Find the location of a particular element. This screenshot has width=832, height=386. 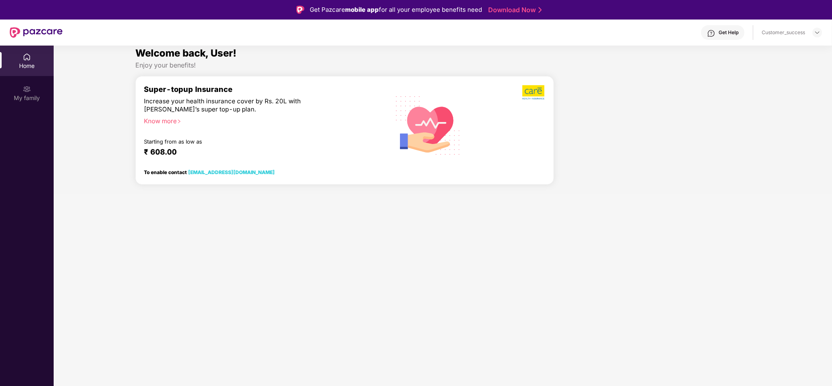

div: Get Help is located at coordinates (729, 33).